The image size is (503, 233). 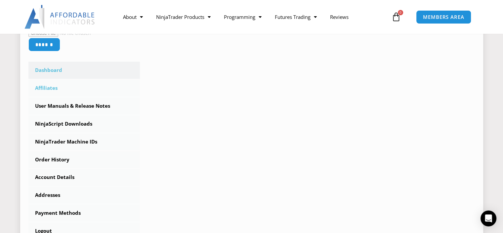 I want to click on div: Open Intercom Messenger, so click(x=489, y=218).